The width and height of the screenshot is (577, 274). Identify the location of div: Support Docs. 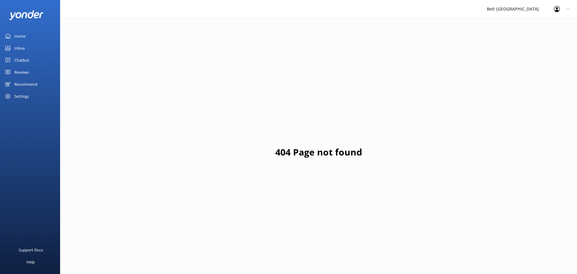
(31, 250).